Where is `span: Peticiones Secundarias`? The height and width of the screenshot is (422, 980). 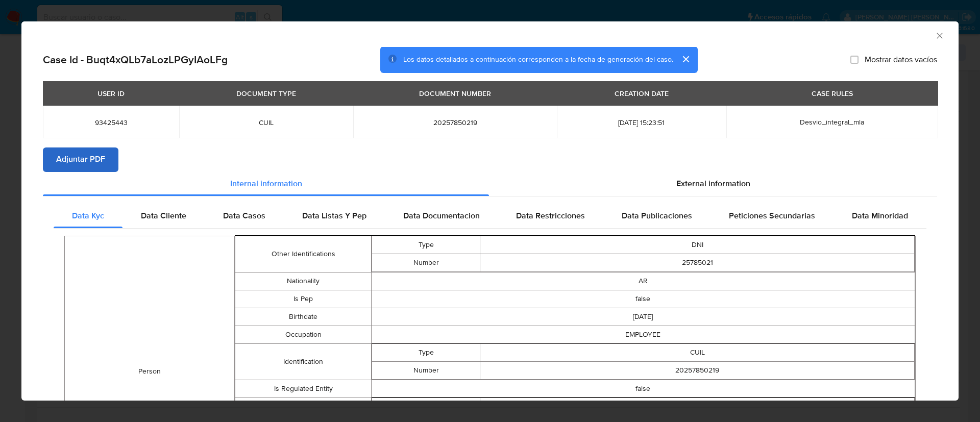 span: Peticiones Secundarias is located at coordinates (772, 216).